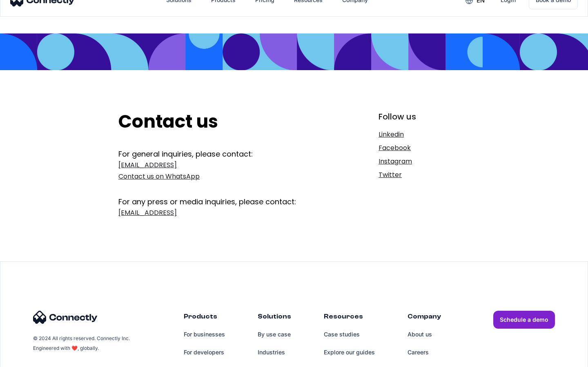  What do you see at coordinates (349, 318) in the screenshot?
I see `div: Resources` at bounding box center [349, 318].